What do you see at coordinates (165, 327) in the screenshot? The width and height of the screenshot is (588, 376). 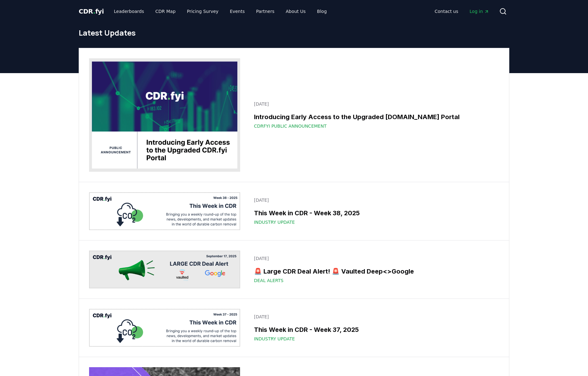 I see `img: This Week in CDR - Week 37, 2025 blog post image` at bounding box center [165, 327].